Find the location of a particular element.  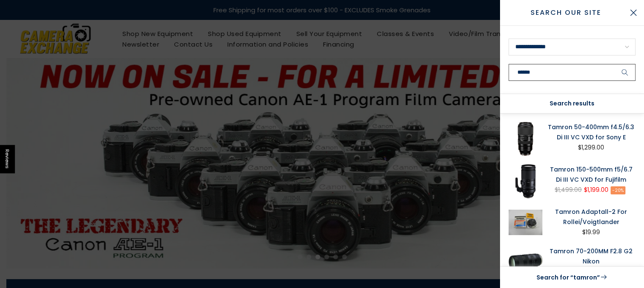

span: -20% is located at coordinates (617, 190).